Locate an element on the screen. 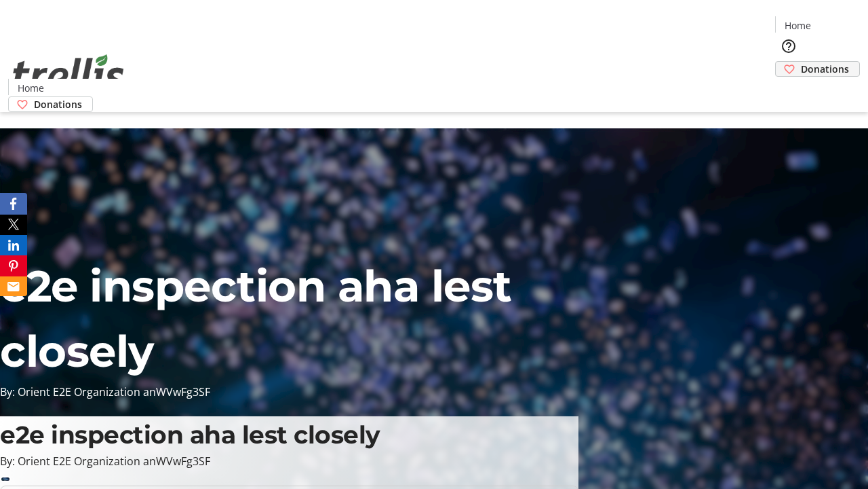 Image resolution: width=868 pixels, height=489 pixels. button: Cart is located at coordinates (789, 90).